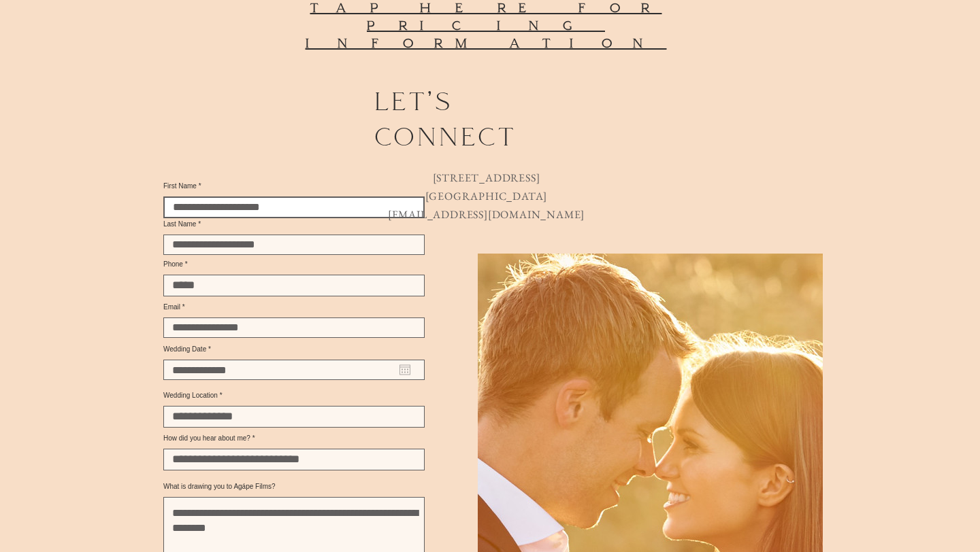 This screenshot has width=980, height=552. I want to click on label: Email, so click(294, 307).